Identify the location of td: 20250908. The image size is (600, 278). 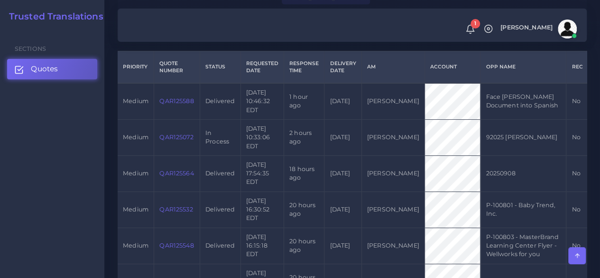
(523, 173).